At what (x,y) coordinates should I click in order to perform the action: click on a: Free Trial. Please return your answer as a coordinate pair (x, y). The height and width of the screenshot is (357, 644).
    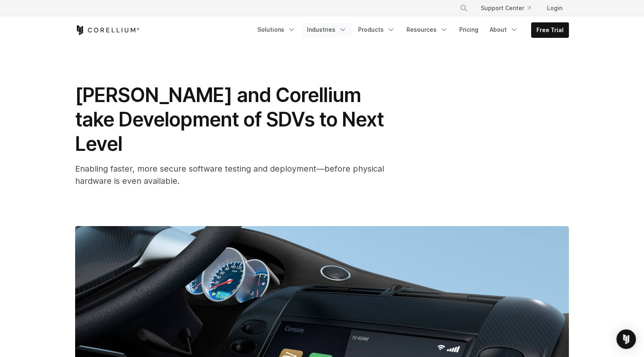
    Looking at the image, I should click on (550, 30).